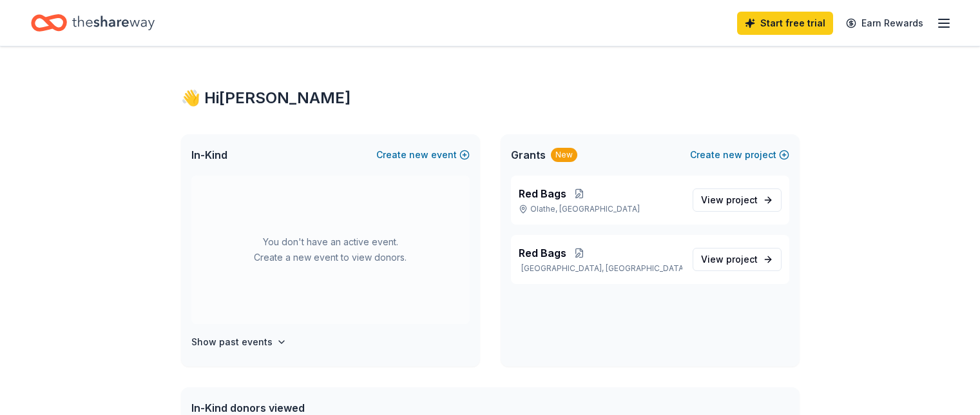  I want to click on button: Createnewevent, so click(423, 155).